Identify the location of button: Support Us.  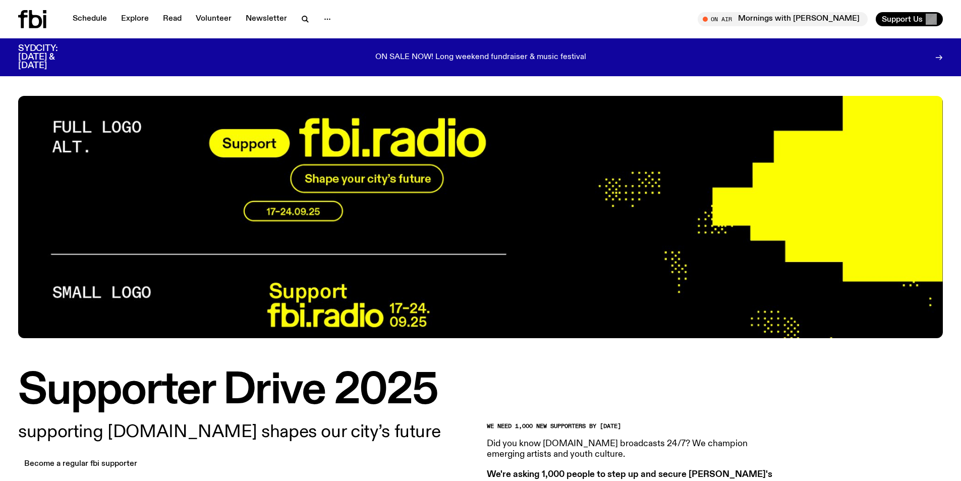
(909, 19).